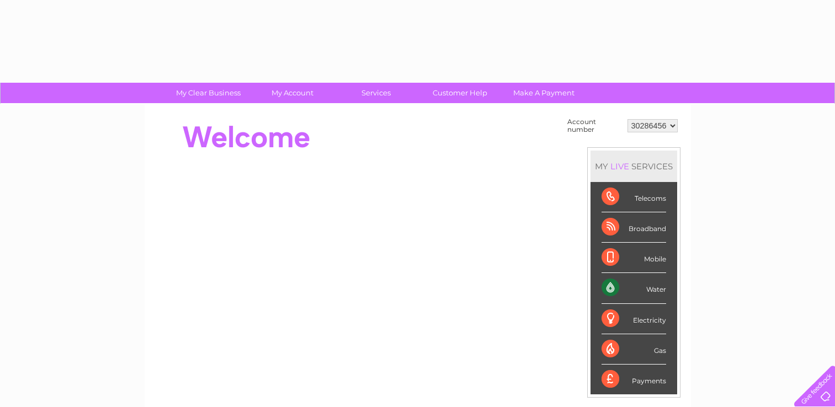 The height and width of the screenshot is (407, 835). Describe the element at coordinates (460, 93) in the screenshot. I see `a: Customer Help` at that location.